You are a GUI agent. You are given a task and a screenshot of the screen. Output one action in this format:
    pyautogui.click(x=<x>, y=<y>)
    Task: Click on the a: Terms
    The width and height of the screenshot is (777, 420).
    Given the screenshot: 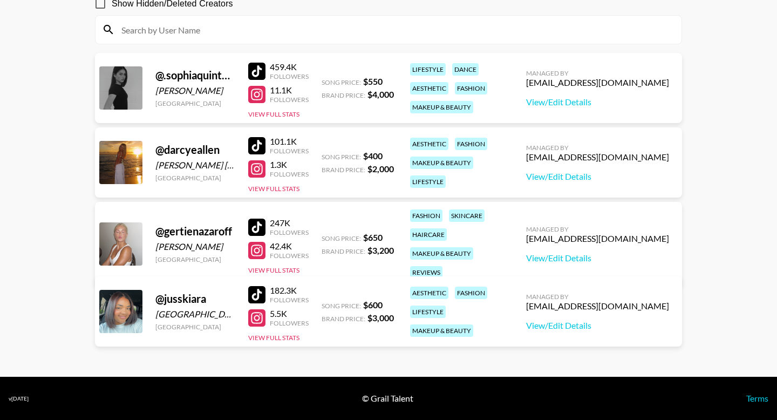 What is the action you would take?
    pyautogui.click(x=757, y=398)
    